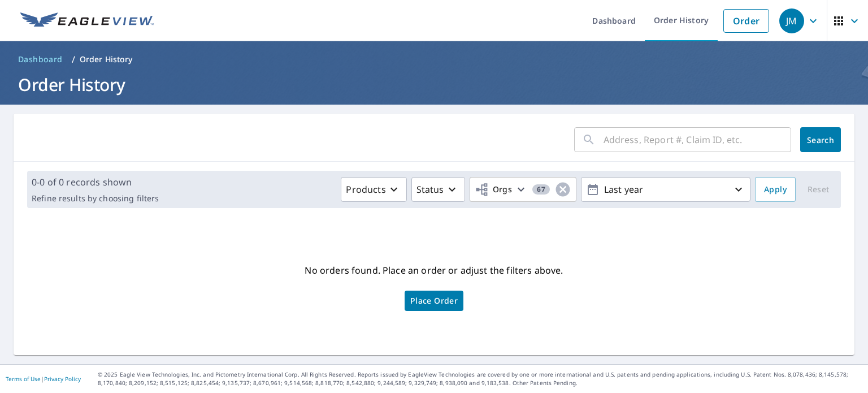  I want to click on nav: breadcrumb, so click(434, 59).